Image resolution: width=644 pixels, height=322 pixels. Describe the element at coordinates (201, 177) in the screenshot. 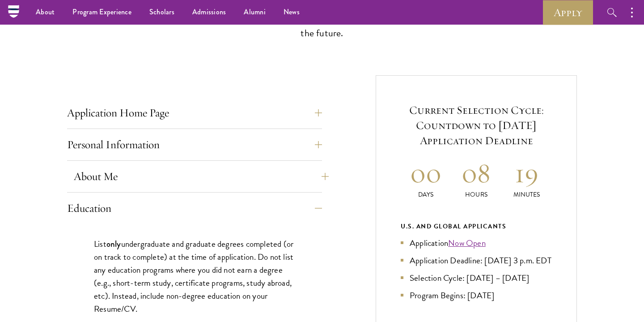

I see `button: About Me` at that location.